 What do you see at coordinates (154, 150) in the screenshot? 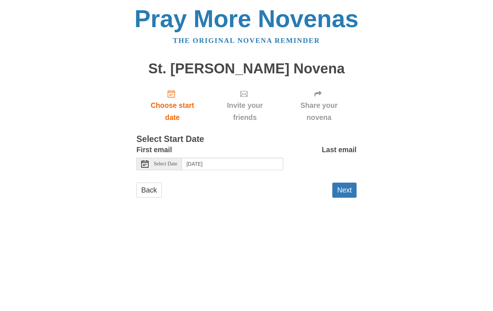
I see `label: First email` at bounding box center [154, 150].